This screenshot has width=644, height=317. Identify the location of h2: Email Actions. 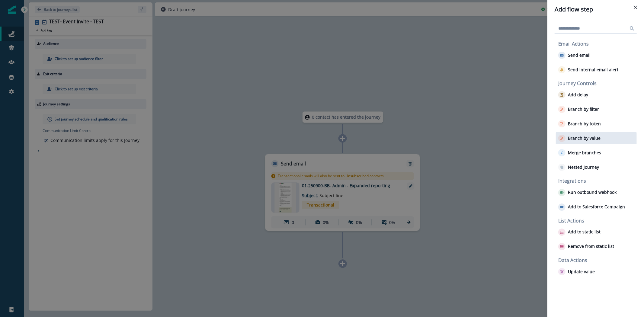
(597, 44).